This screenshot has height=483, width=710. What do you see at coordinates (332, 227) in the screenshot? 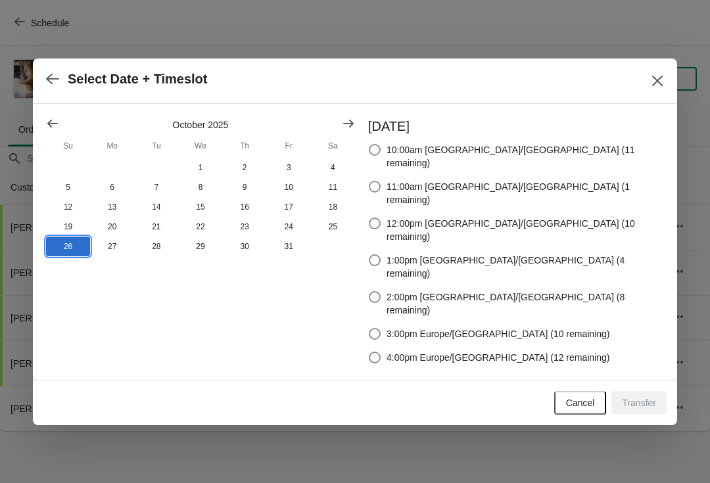
I see `button: Saturday October 25 2025` at bounding box center [332, 227].